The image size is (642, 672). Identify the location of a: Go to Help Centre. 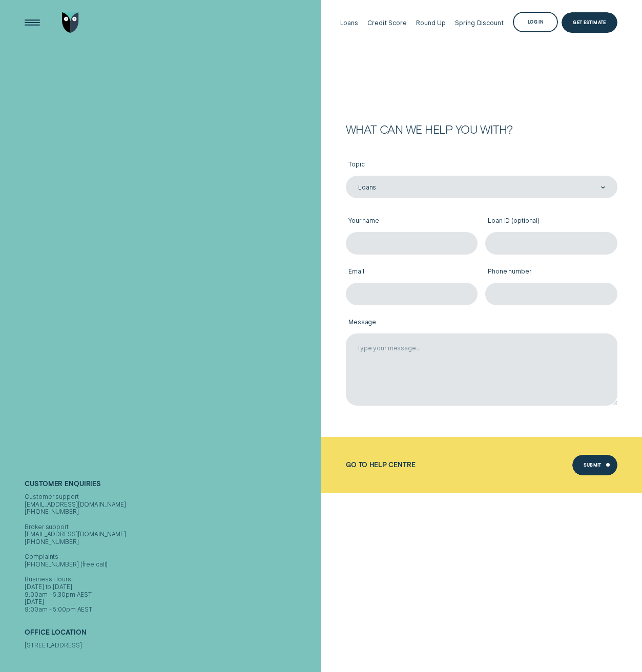
(380, 464).